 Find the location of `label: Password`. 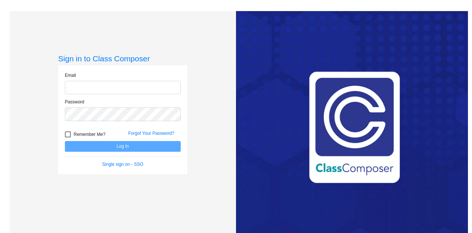

label: Password is located at coordinates (75, 102).